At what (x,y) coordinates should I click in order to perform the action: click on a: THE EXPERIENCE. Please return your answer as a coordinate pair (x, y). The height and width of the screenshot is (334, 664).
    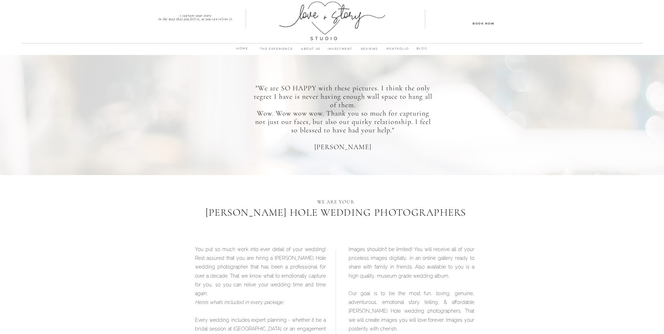
    Looking at the image, I should click on (276, 51).